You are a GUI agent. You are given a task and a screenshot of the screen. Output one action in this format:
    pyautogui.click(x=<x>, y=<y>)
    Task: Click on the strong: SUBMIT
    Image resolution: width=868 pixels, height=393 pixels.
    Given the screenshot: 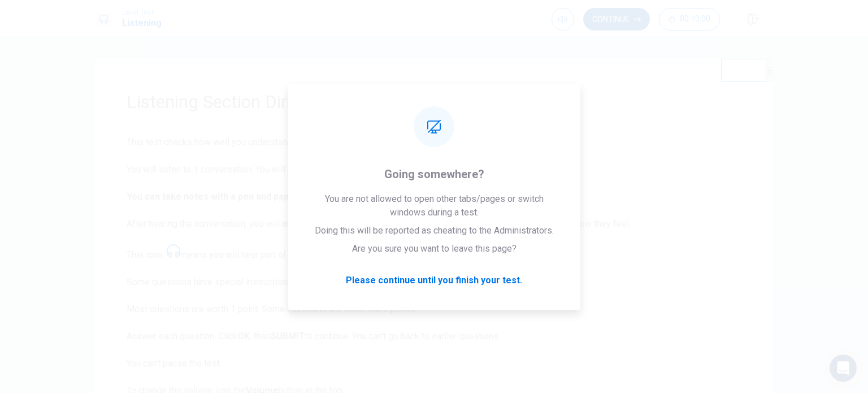 What is the action you would take?
    pyautogui.click(x=288, y=336)
    